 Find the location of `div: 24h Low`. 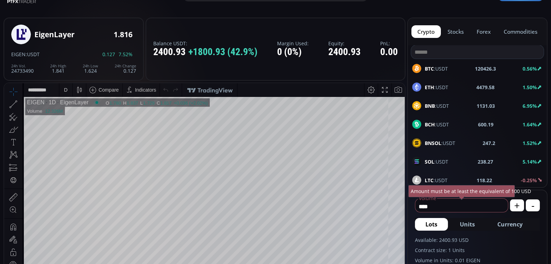

div: 24h Low is located at coordinates (91, 66).